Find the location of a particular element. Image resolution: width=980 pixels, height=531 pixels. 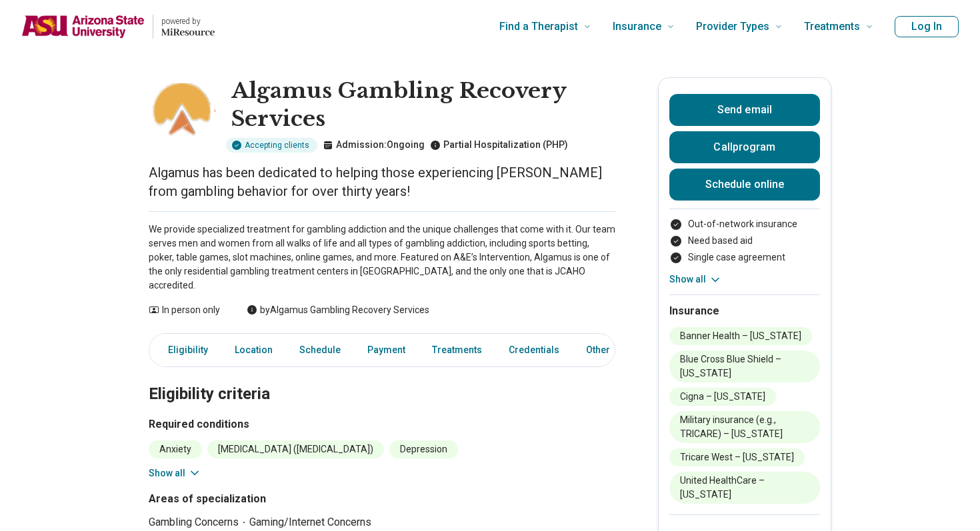

a: Credentials is located at coordinates (534, 350).